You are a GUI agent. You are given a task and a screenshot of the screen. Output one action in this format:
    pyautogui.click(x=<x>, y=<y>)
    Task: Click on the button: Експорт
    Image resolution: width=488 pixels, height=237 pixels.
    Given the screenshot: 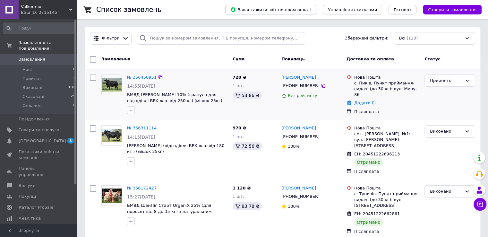 What is the action you would take?
    pyautogui.click(x=403, y=10)
    